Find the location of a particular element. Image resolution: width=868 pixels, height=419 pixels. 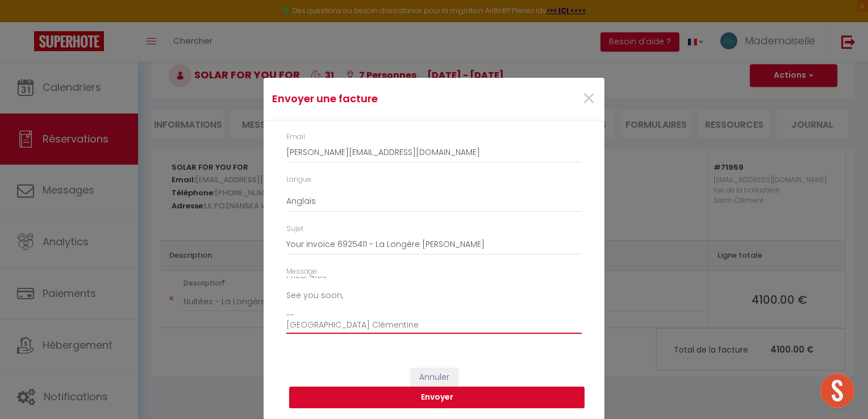

h4: Envoyer une facture is located at coordinates (377, 99).